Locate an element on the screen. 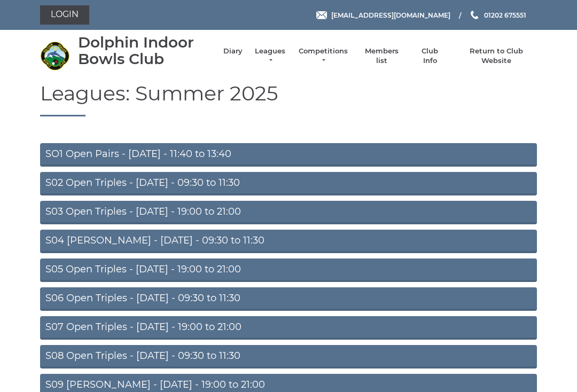 The height and width of the screenshot is (392, 577). a: Competitions is located at coordinates (323, 56).